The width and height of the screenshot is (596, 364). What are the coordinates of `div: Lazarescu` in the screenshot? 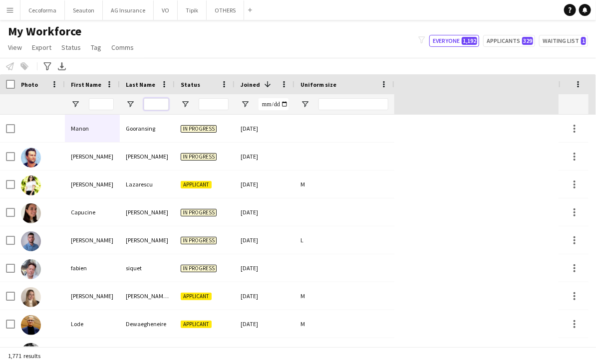 It's located at (147, 184).